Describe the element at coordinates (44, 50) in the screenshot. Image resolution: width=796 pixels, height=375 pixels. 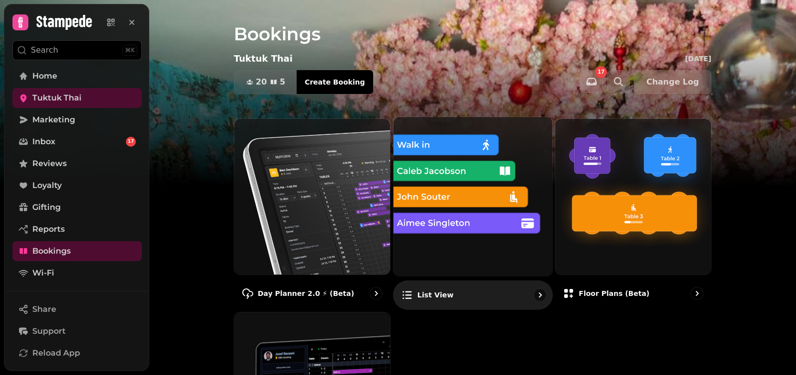
I see `p: Search` at that location.